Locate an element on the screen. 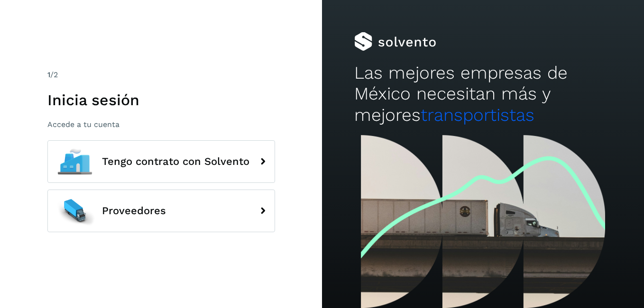  button: Tengo contrato con Solvento is located at coordinates (161, 162).